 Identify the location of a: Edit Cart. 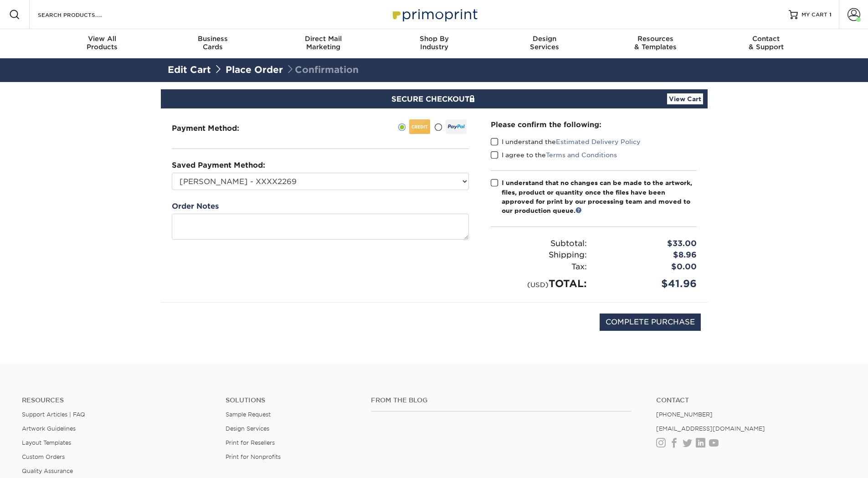
(189, 70).